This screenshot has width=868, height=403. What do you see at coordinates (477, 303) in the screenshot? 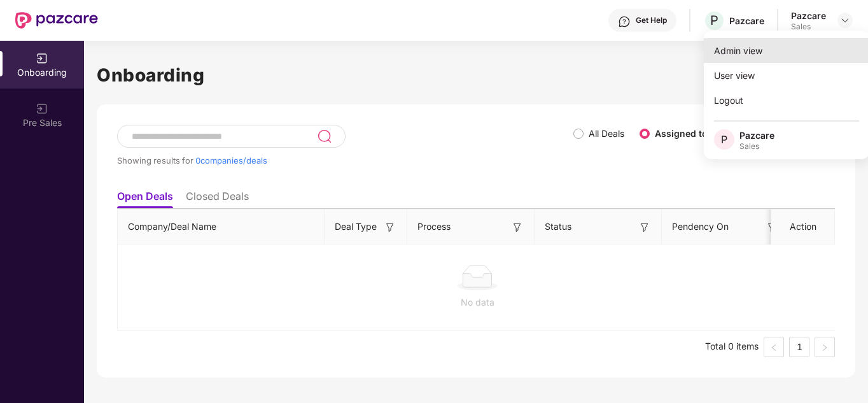
I see `div: No data` at bounding box center [477, 303].